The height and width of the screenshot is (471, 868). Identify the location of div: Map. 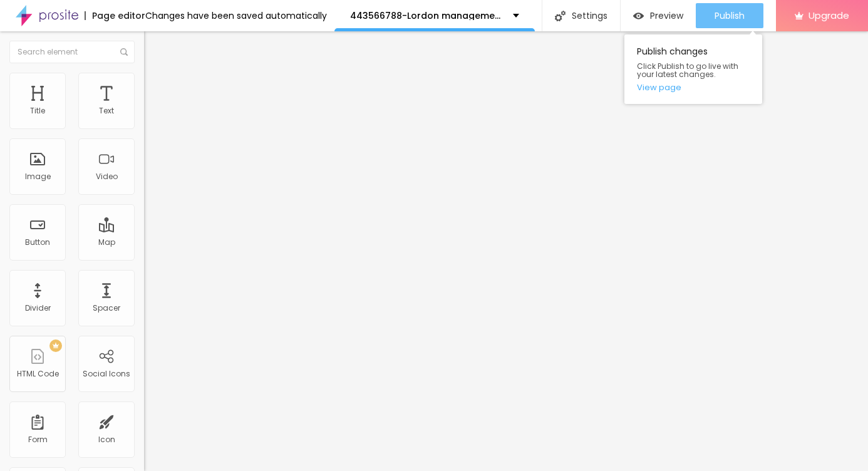
(106, 242).